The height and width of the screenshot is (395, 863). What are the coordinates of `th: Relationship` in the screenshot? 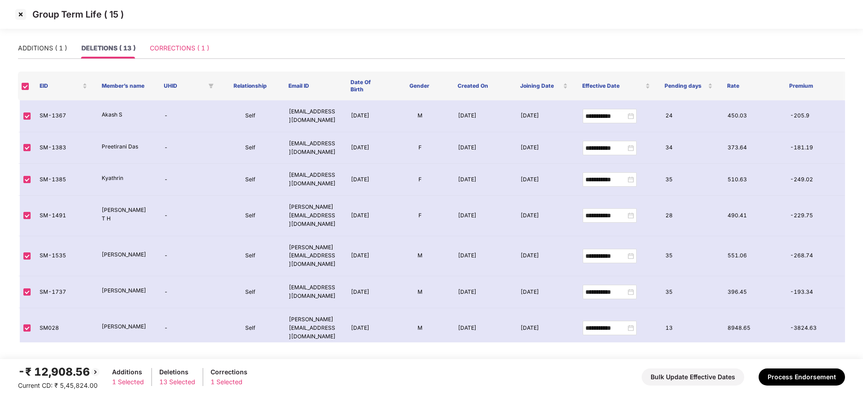 It's located at (250, 86).